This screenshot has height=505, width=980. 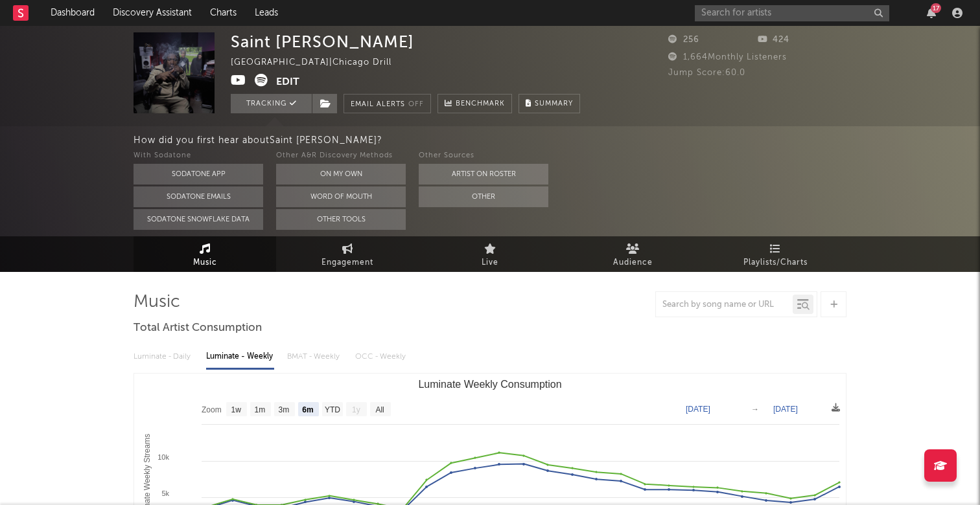 I want to click on a: Audience, so click(x=632, y=254).